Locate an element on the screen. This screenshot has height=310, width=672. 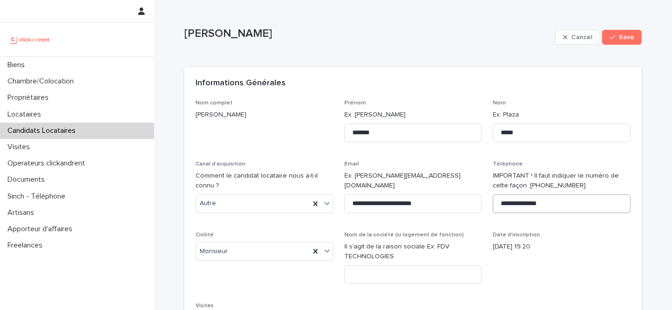
p: Artisans is located at coordinates (22, 213).